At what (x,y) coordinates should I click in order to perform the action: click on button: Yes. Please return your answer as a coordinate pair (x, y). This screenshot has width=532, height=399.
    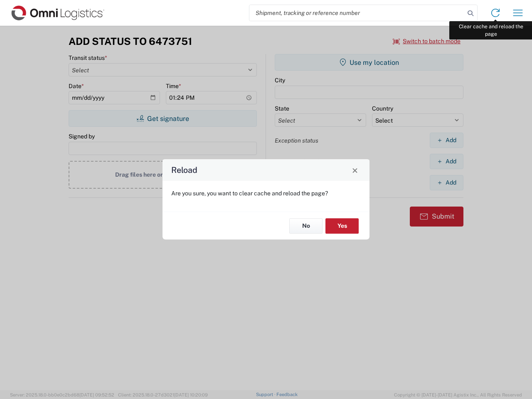
    Looking at the image, I should click on (342, 225).